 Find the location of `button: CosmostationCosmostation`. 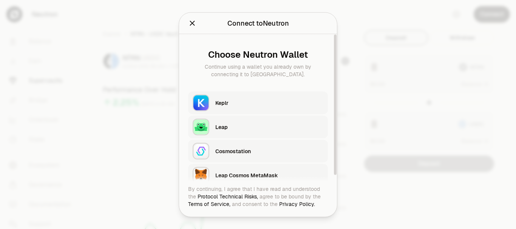

button: CosmostationCosmostation is located at coordinates (258, 151).